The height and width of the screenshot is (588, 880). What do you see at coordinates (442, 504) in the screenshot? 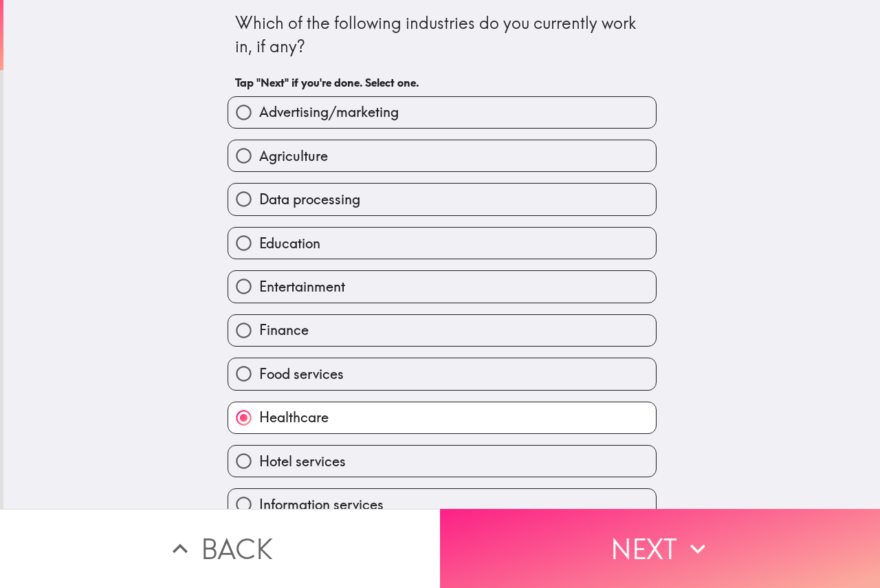
I see `button: Information services` at bounding box center [442, 504].